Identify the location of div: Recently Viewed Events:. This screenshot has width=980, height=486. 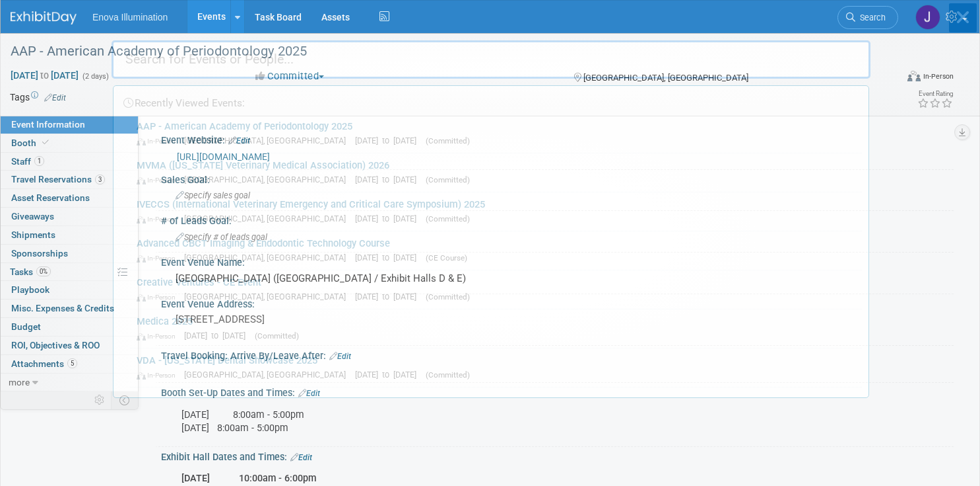
(491, 100).